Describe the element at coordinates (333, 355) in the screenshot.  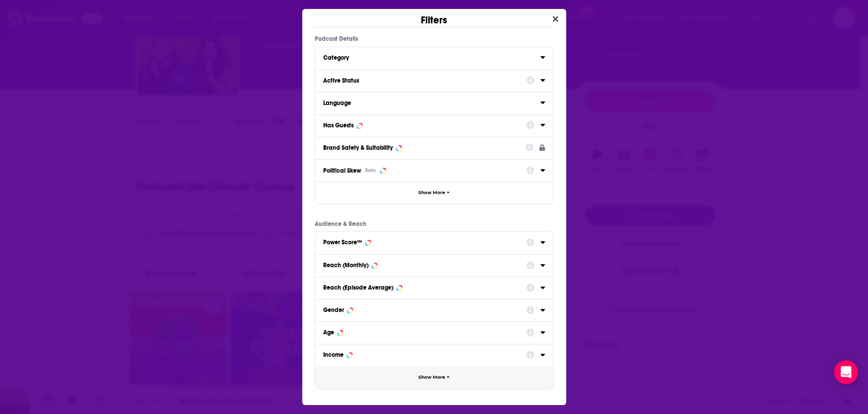
I see `div: Income` at that location.